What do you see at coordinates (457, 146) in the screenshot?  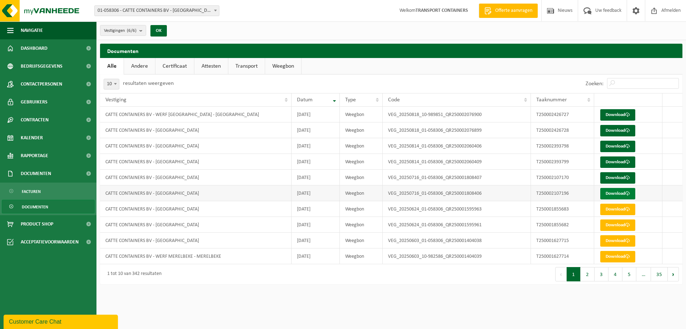 I see `td: VEG_20250814_01-058306_QR250002060406` at bounding box center [457, 146].